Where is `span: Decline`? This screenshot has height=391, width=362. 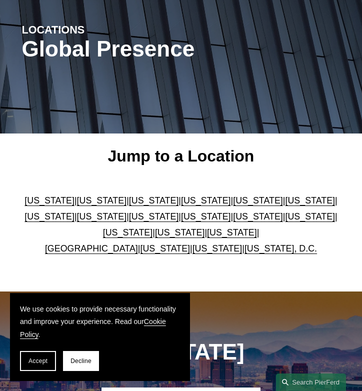
span: Decline is located at coordinates (81, 361).